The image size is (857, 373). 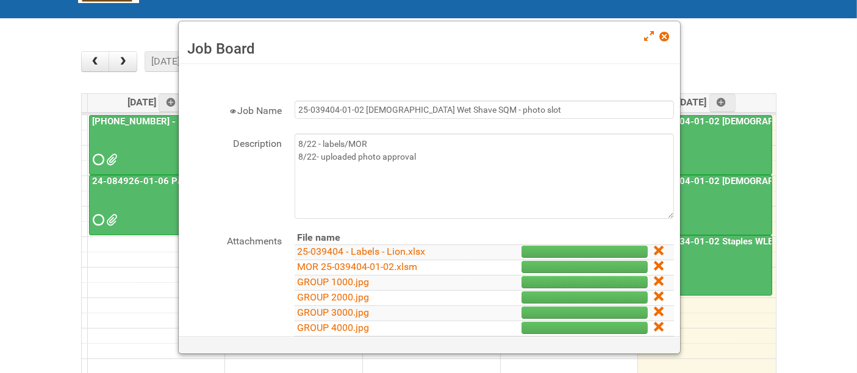 I want to click on a: 25-039404 - Labels - Lion.xlsx, so click(x=362, y=251).